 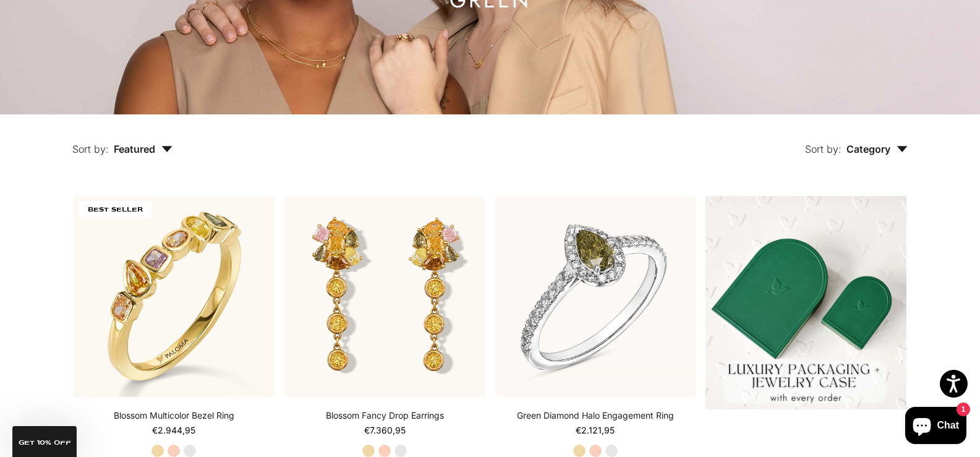 I want to click on a: Blossom Multicolor Bezel Ring, so click(x=174, y=416).